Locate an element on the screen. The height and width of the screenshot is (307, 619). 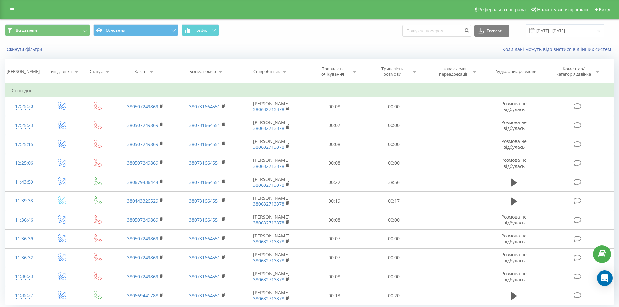
td: Сьогодні is located at coordinates (310, 91).